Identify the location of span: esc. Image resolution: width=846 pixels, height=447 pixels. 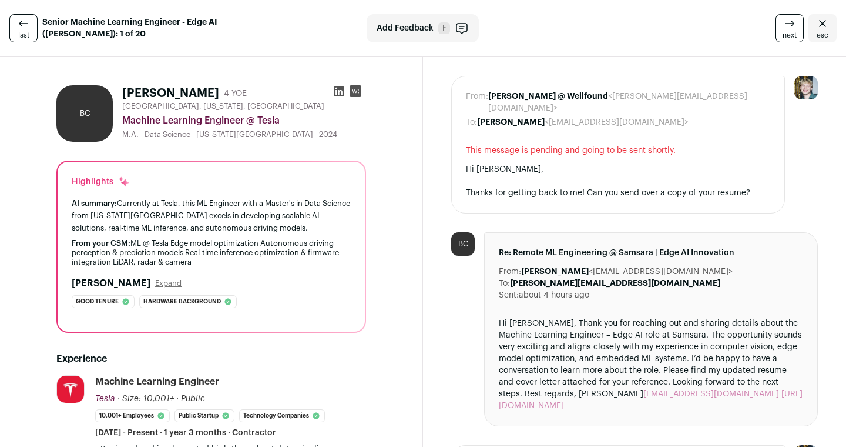
(823, 35).